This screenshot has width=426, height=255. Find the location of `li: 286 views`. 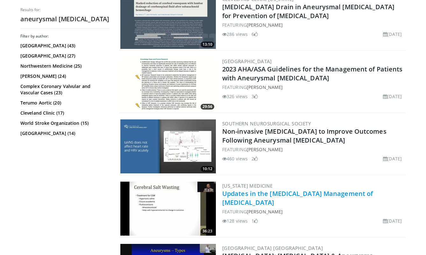

li: 286 views is located at coordinates (235, 34).